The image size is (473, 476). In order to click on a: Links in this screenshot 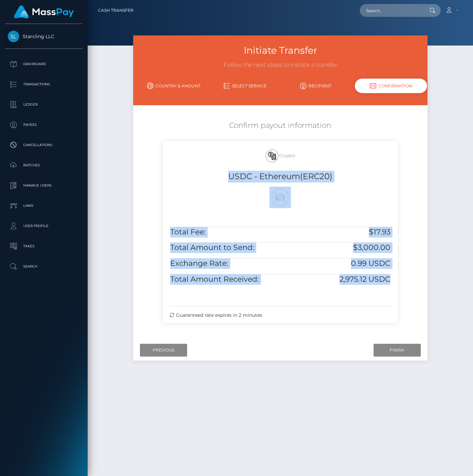, I will do `click(44, 206)`.